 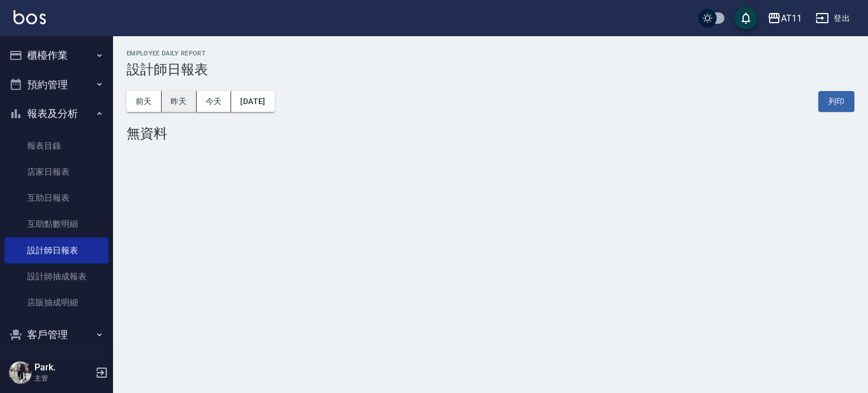 What do you see at coordinates (57, 198) in the screenshot?
I see `a: 互助日報表` at bounding box center [57, 198].